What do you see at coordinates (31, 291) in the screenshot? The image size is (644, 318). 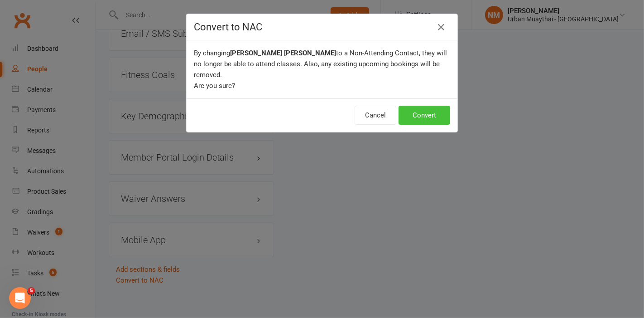 I see `span: 5` at bounding box center [31, 291].